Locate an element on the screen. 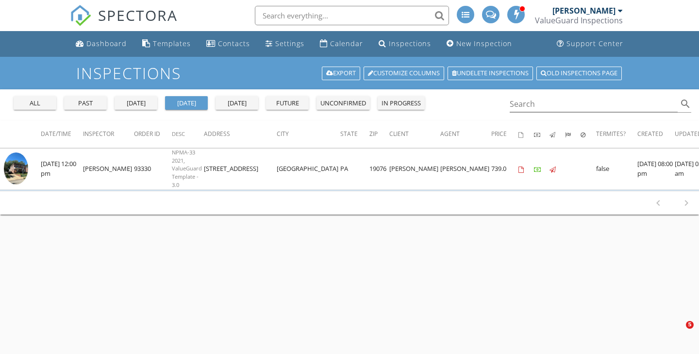 This screenshot has height=354, width=699. span: Agent is located at coordinates (450, 133).